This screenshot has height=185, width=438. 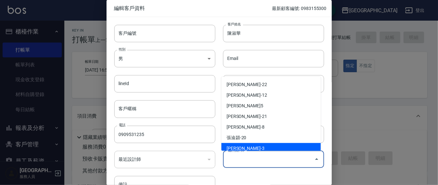 What do you see at coordinates (236, 150) in the screenshot?
I see `label: 偏好設計師` at bounding box center [236, 150].